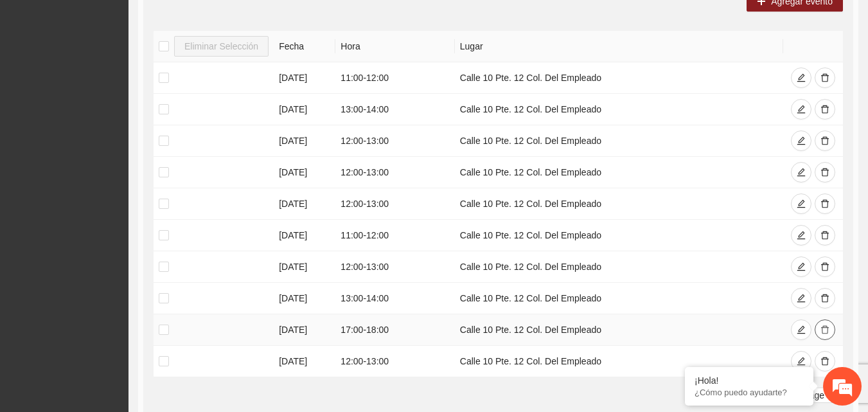 Image resolution: width=868 pixels, height=412 pixels. Describe the element at coordinates (125, 297) in the screenshot. I see `textarea: Escriba su mensaje y pulse “Intro”` at that location.